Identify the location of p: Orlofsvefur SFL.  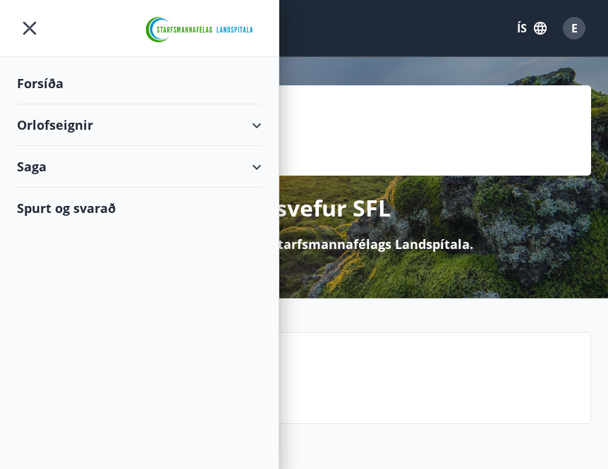
(304, 208).